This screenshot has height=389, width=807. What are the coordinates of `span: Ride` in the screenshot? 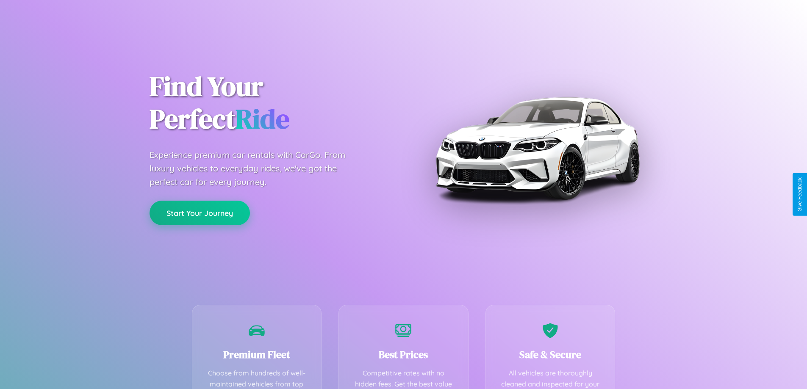 It's located at (262, 119).